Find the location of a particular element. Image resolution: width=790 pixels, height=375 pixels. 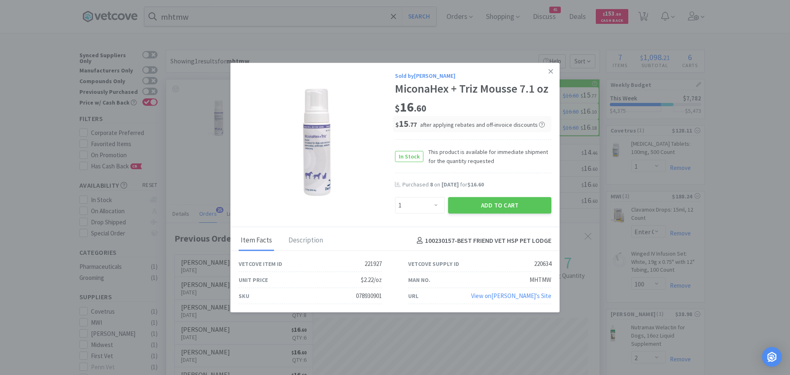

div: Description is located at coordinates (306, 241).